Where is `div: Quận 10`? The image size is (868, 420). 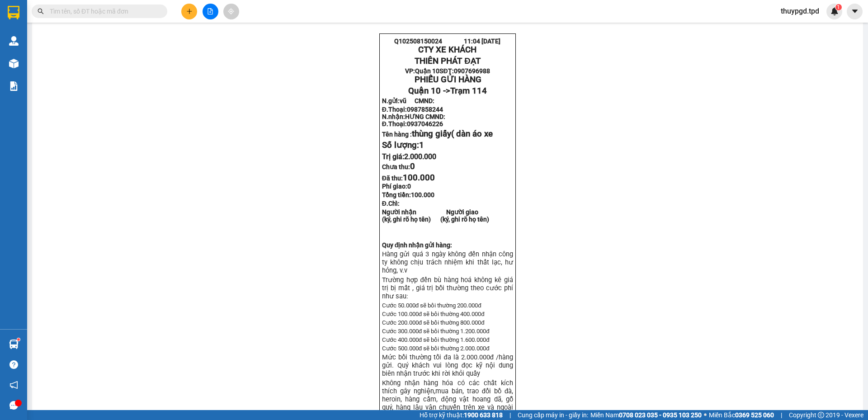 div: Quận 10 is located at coordinates (36, 13).